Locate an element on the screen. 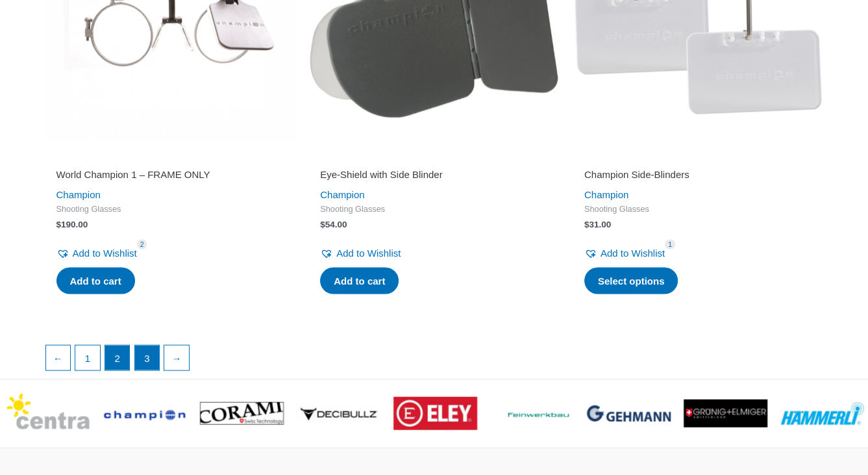 This screenshot has width=868, height=475. a: Add to cart: “World Champion 1 - FRAME ONLY” is located at coordinates (95, 282).